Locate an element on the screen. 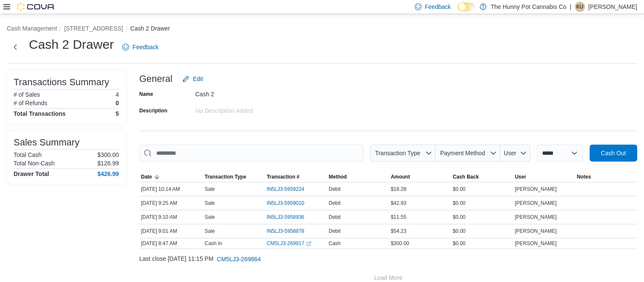  img: Cova is located at coordinates (36, 7).